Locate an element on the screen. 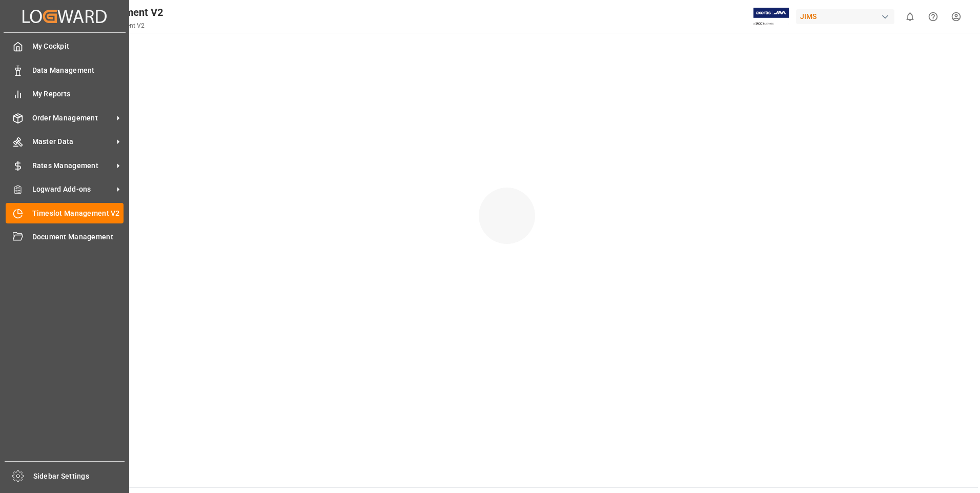  a: My Cockpit is located at coordinates (65, 46).